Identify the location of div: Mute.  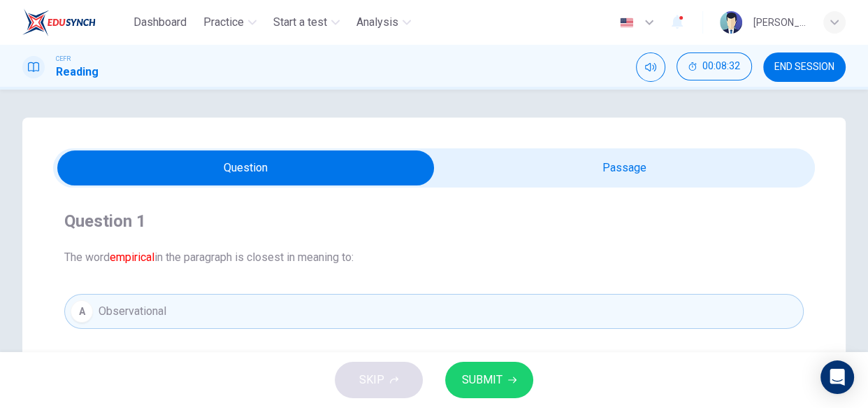
(651, 67).